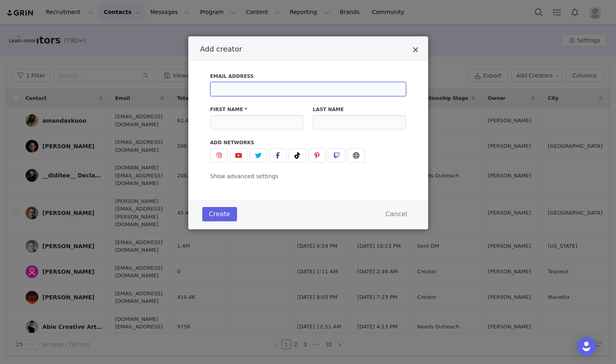 Image resolution: width=616 pixels, height=364 pixels. Describe the element at coordinates (416, 51) in the screenshot. I see `button: Close` at that location.